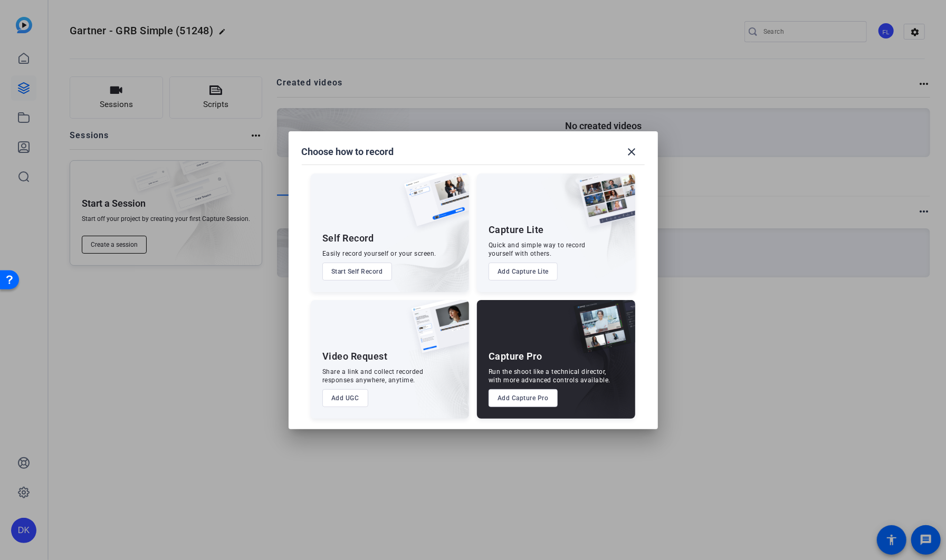  I want to click on img: capture-lite.png, so click(602, 206).